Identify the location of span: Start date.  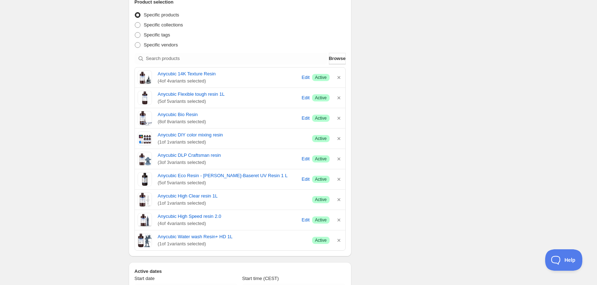
(144, 279).